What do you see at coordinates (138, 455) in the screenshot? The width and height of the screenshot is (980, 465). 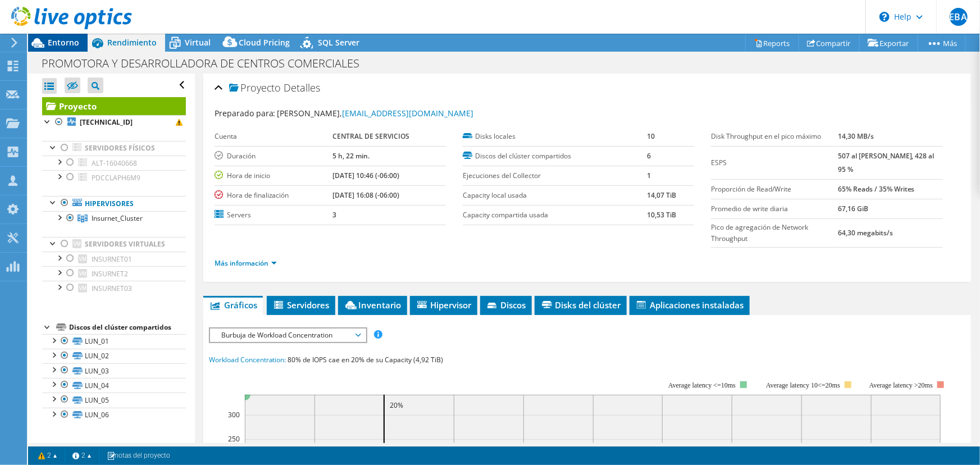 I see `a: notas del proyecto` at bounding box center [138, 455].